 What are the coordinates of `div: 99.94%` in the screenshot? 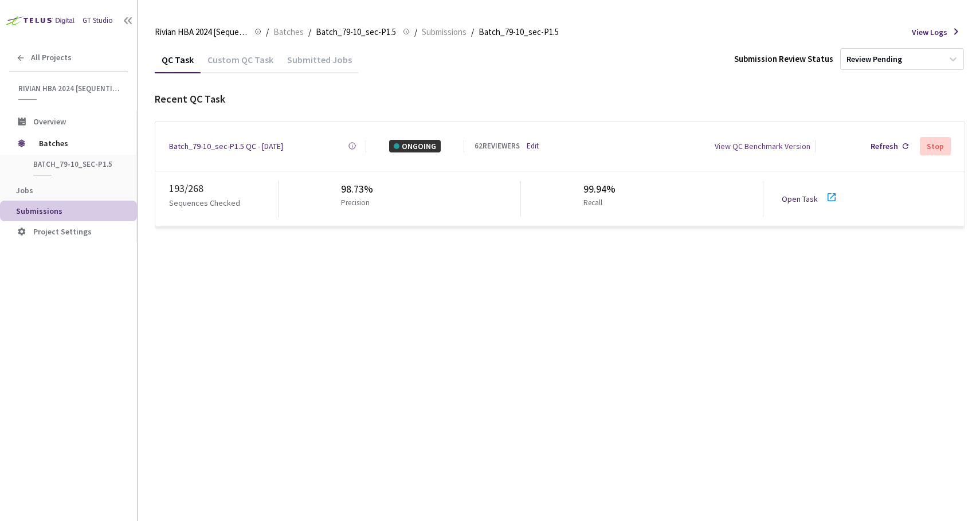 It's located at (599, 189).